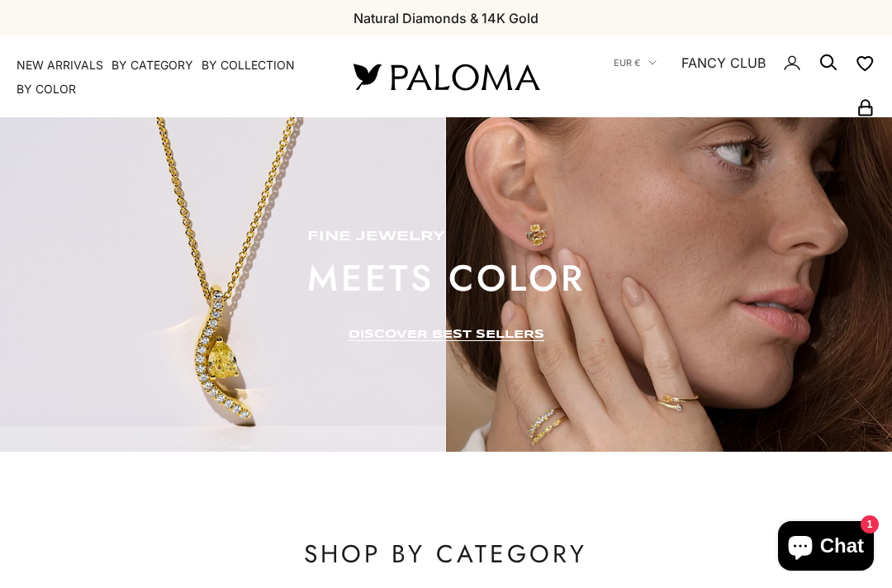 The width and height of the screenshot is (892, 588). What do you see at coordinates (627, 62) in the screenshot?
I see `span: EUR €` at bounding box center [627, 62].